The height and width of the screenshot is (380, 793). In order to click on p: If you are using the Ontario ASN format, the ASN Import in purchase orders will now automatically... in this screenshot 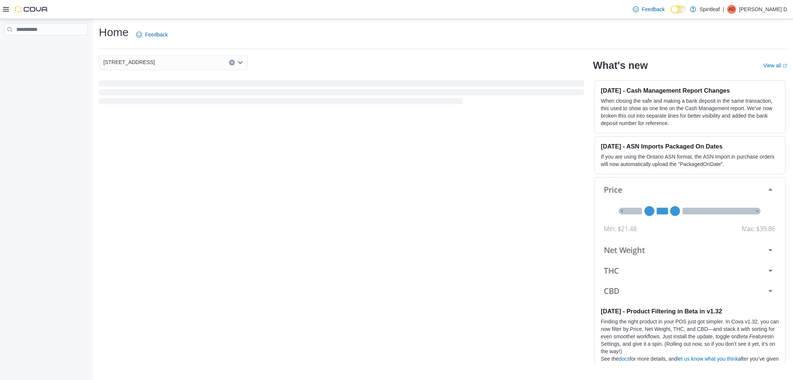, I will do `click(690, 160)`.